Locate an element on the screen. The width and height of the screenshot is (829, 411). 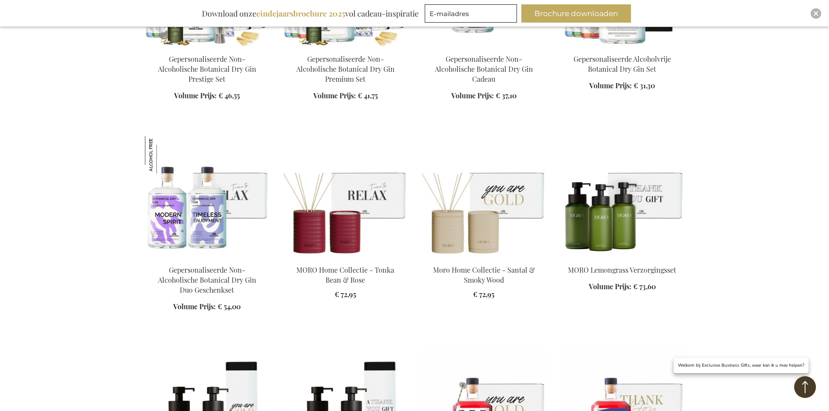
a: Personalised Non-Alcoholic Botanical Dry Gin Prestige Set is located at coordinates (207, 47).